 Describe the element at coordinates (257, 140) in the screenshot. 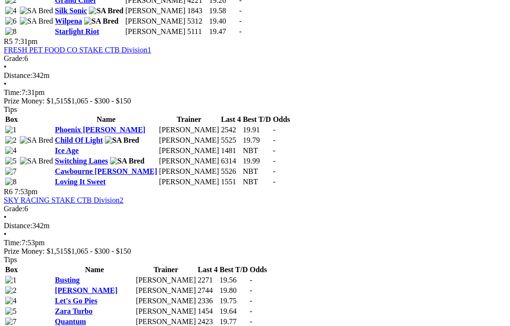

I see `td: 19.79` at that location.